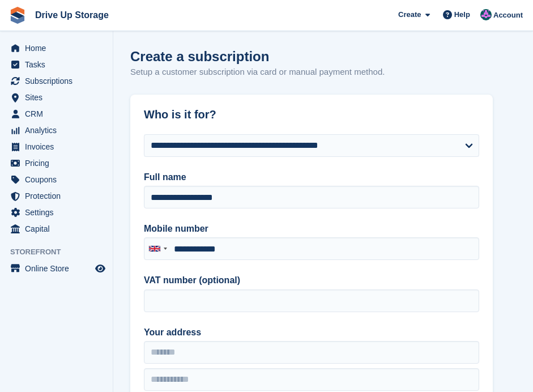 The width and height of the screenshot is (533, 392). I want to click on span: Sites, so click(59, 97).